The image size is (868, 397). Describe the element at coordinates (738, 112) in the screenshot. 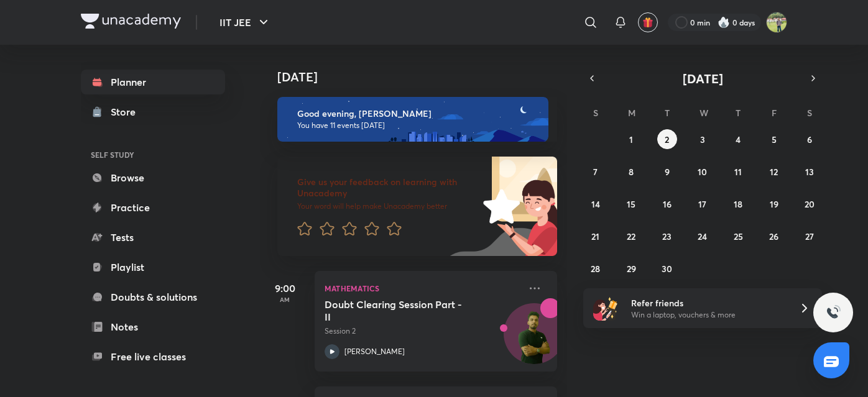

I see `abbr: Thursday` at that location.